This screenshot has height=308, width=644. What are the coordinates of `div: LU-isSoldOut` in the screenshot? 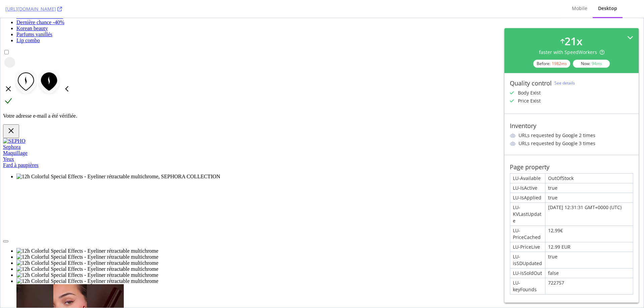 It's located at (527, 274).